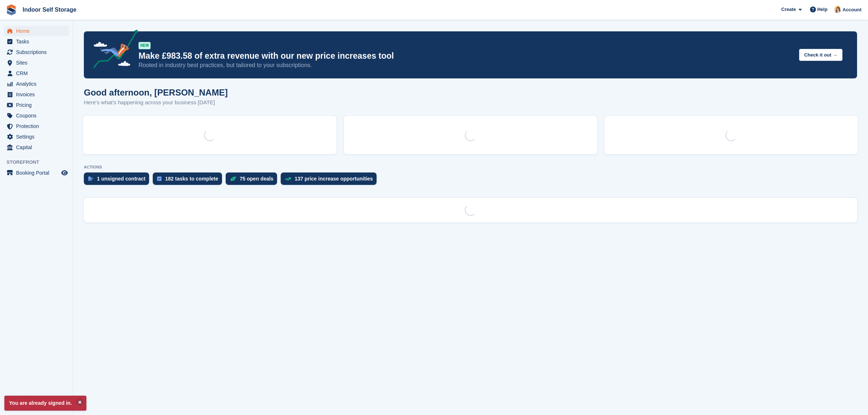 The width and height of the screenshot is (868, 415). I want to click on span: Invoices, so click(38, 94).